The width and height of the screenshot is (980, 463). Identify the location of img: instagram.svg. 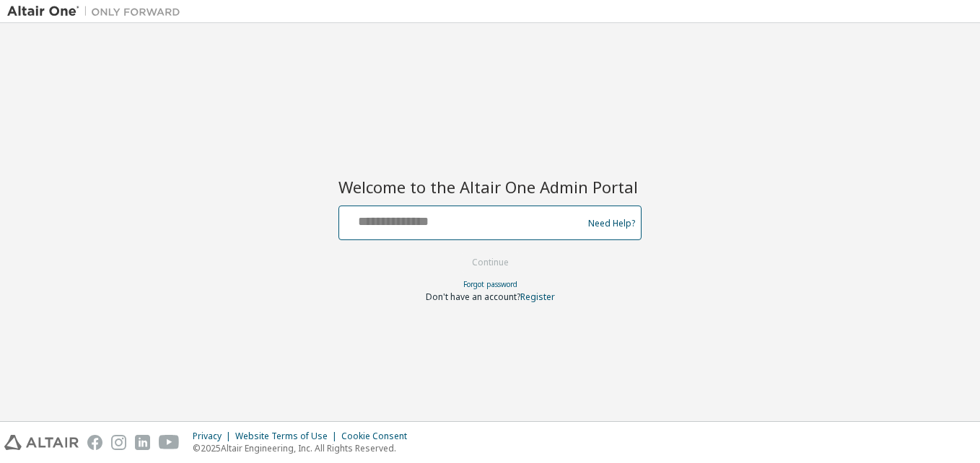
(119, 442).